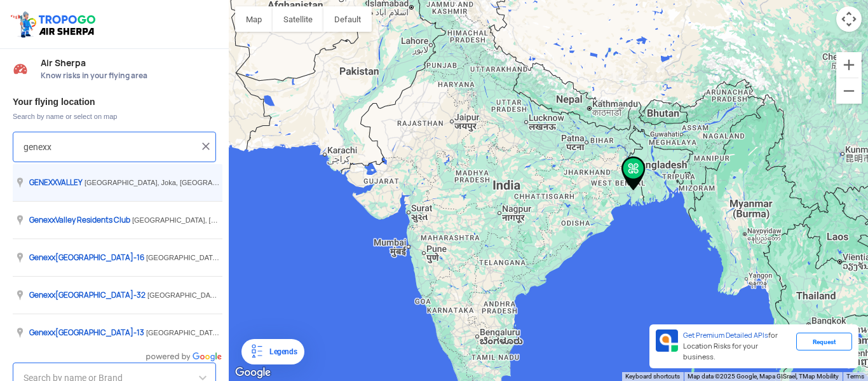 This screenshot has width=868, height=381. What do you see at coordinates (206, 146) in the screenshot?
I see `img: ic_close.png` at bounding box center [206, 146].